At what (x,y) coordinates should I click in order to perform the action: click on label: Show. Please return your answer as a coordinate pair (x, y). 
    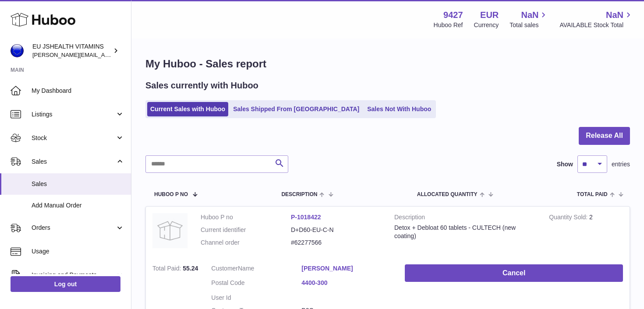
    Looking at the image, I should click on (565, 164).